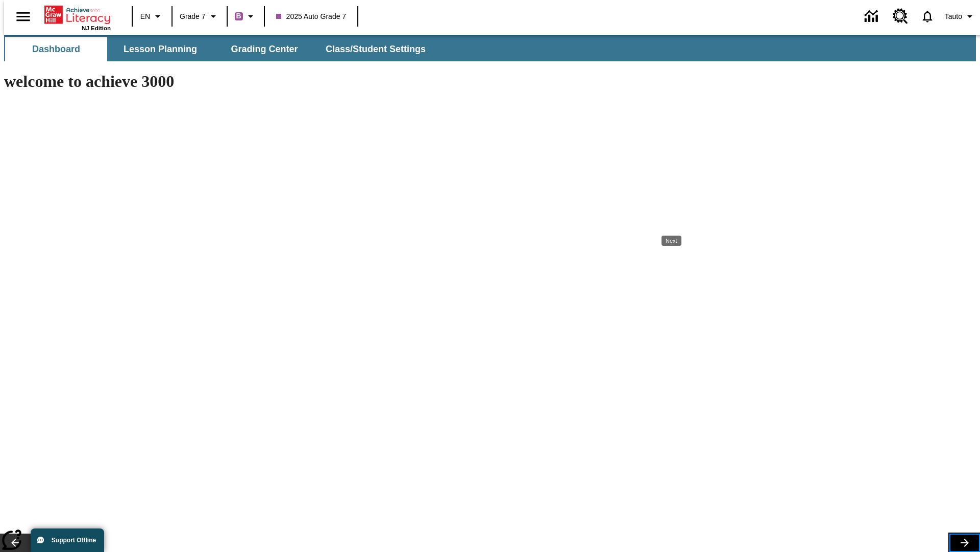 The width and height of the screenshot is (980, 552). I want to click on button: Profile/Settings, so click(960, 17).